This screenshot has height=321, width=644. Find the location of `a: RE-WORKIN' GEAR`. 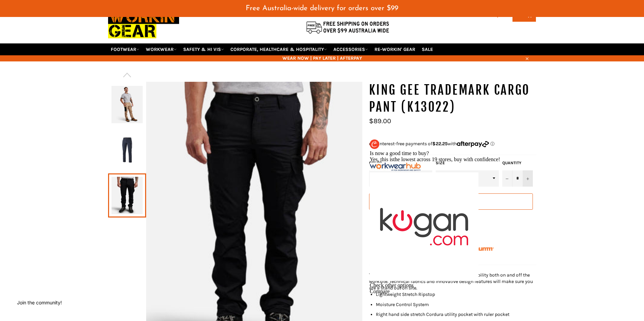

a: RE-WORKIN' GEAR is located at coordinates (395, 49).